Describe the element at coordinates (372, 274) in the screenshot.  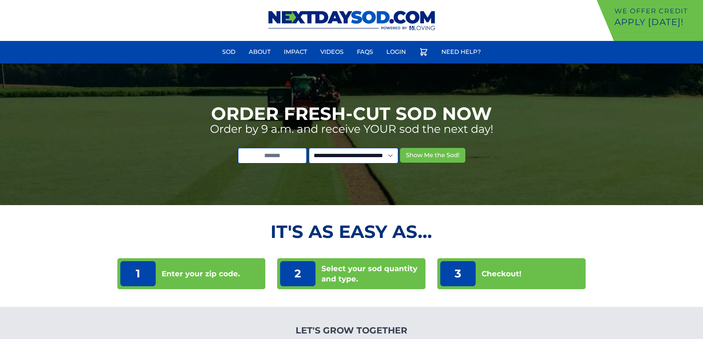
I see `p: Select your sod quantity and type.` at that location.